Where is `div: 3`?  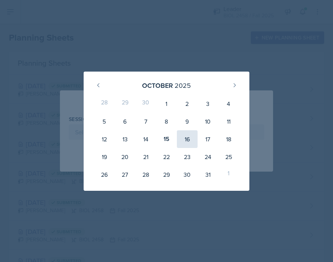
div: 3 is located at coordinates (208, 104).